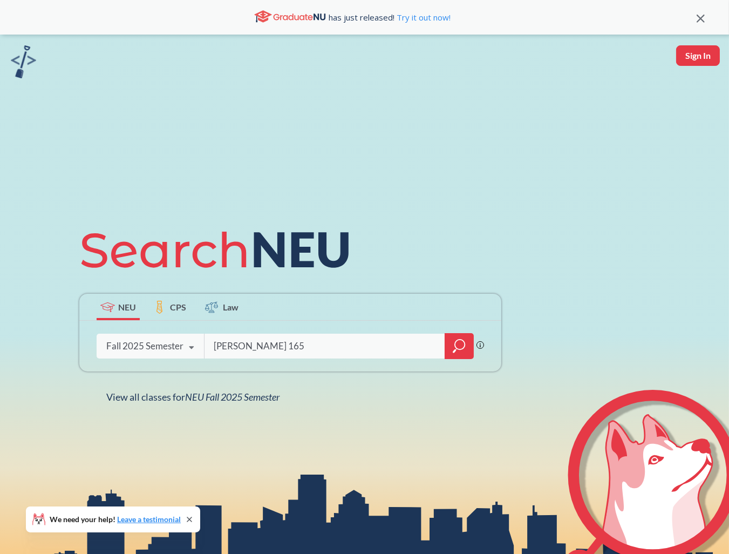  What do you see at coordinates (232, 397) in the screenshot?
I see `span: NEU Fall 2025 Semester` at bounding box center [232, 397].